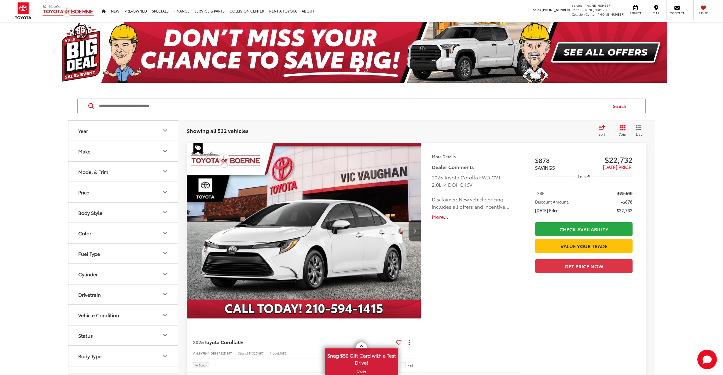  I want to click on button: Fuel TypeFuel Type, so click(123, 253).